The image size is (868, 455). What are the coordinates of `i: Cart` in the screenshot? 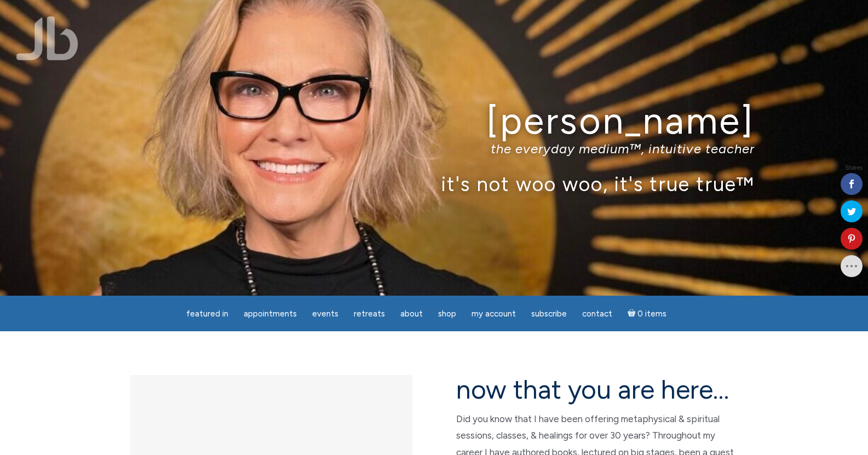 It's located at (633, 314).